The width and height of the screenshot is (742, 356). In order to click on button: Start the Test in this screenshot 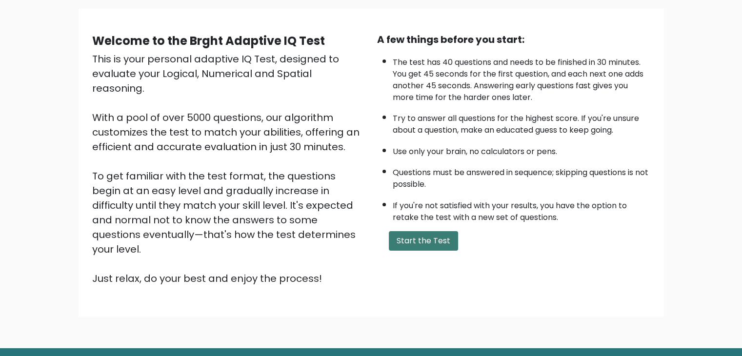, I will do `click(424, 241)`.